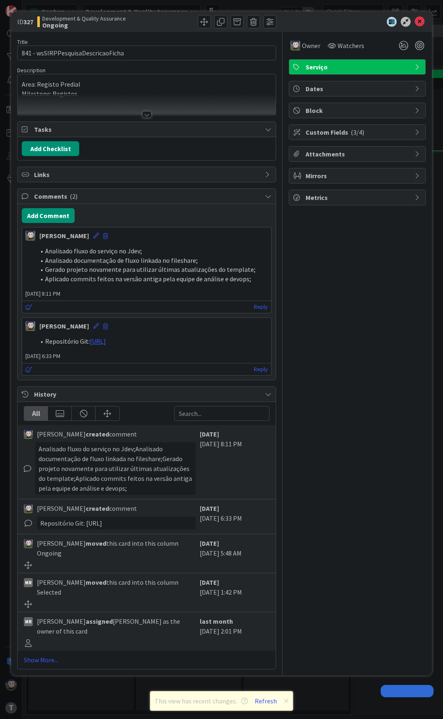  Describe the element at coordinates (147, 129) in the screenshot. I see `span: Tasks` at that location.